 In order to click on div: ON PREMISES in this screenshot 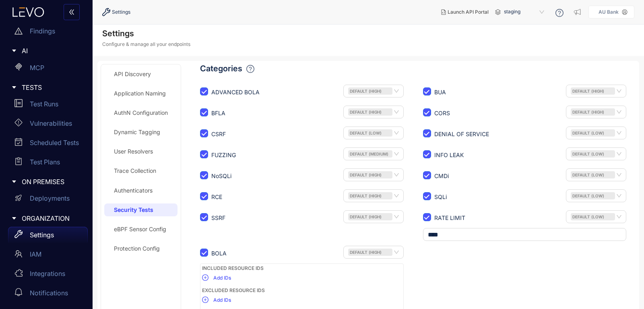, I will do `click(47, 181)`.